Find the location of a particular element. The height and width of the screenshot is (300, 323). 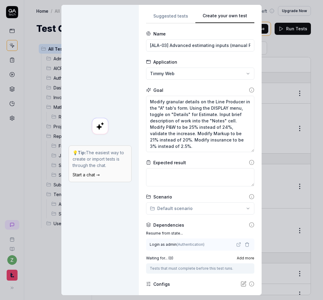

button: Timmy Web is located at coordinates (200, 74).